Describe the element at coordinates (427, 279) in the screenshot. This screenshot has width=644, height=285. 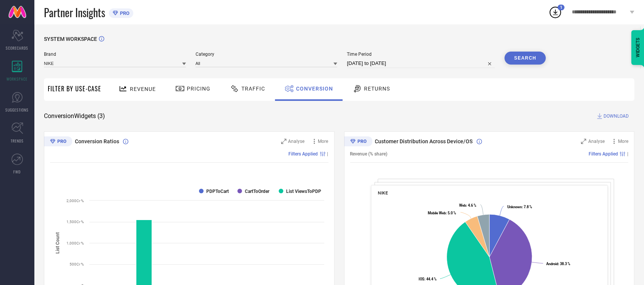
I see `text: : 44.4 %` at that location.